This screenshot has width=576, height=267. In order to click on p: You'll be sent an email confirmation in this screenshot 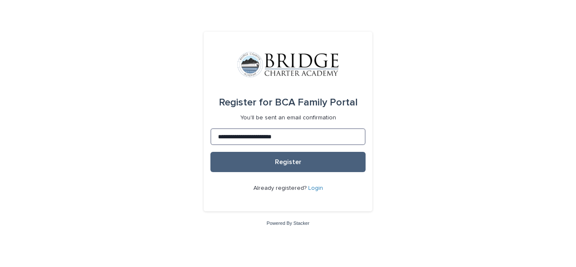, I will do `click(288, 118)`.